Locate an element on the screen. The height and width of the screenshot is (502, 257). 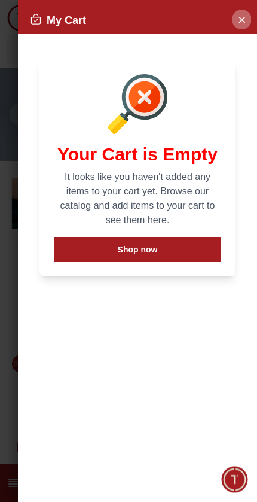
h1: Your Cart is Empty is located at coordinates (138, 154).